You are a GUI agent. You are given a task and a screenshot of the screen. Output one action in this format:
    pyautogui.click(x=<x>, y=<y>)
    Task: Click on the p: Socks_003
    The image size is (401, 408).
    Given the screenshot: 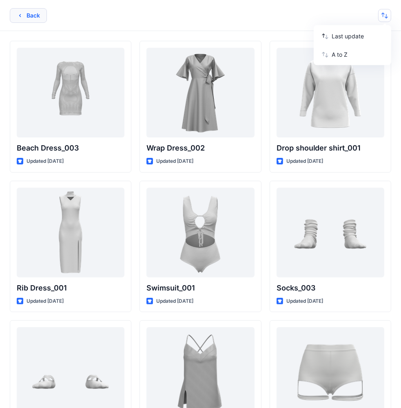 What is the action you would take?
    pyautogui.click(x=330, y=288)
    